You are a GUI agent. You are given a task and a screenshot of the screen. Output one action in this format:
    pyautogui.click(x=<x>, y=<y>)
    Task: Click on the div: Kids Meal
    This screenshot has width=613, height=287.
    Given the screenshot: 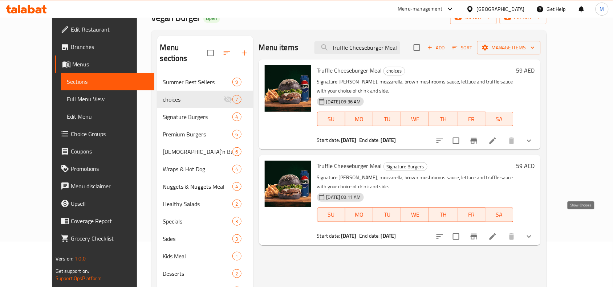 What is the action you would take?
    pyautogui.click(x=198, y=256)
    